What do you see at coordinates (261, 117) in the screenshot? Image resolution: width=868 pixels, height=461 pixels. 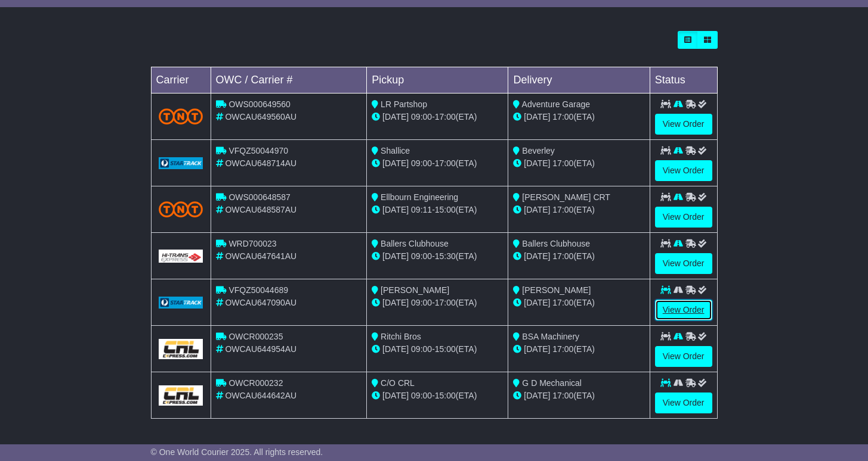 I see `span: OWCAU649560AU` at bounding box center [261, 117].